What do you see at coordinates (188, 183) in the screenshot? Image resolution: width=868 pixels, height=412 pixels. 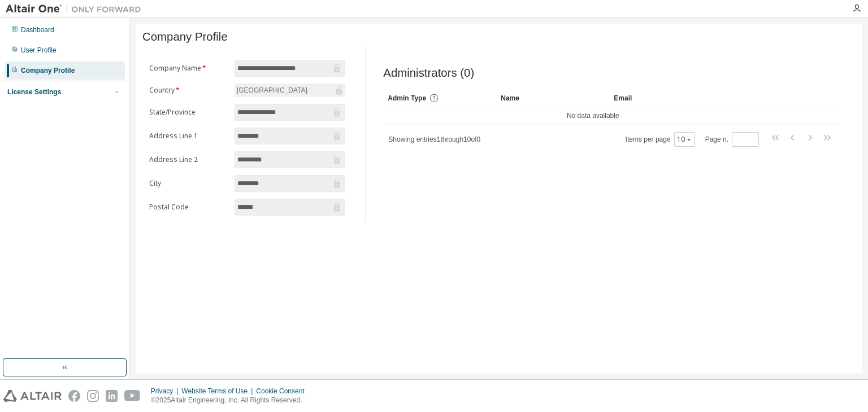 I see `label: City` at bounding box center [188, 183].